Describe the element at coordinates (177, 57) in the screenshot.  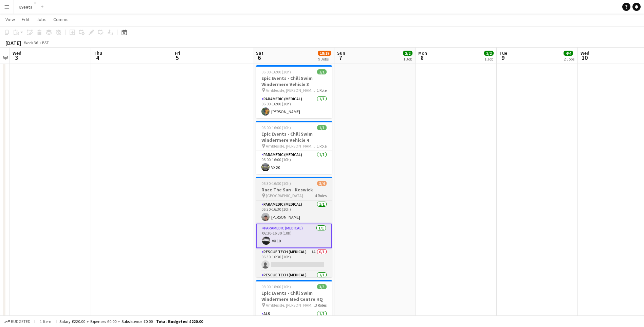
I see `span: 5` at that location.